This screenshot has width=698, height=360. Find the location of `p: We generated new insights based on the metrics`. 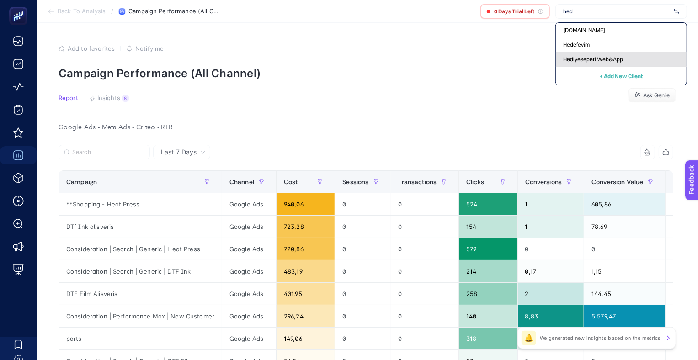

p: We generated new insights based on the metrics is located at coordinates (600, 338).